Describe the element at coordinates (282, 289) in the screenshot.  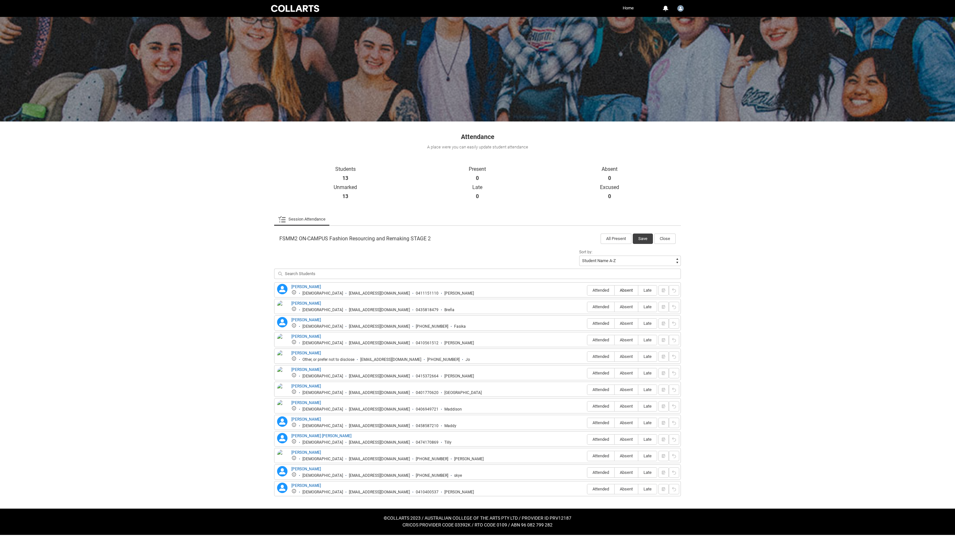
I see `lightning-icon: Bianca Lofgren` at that location.